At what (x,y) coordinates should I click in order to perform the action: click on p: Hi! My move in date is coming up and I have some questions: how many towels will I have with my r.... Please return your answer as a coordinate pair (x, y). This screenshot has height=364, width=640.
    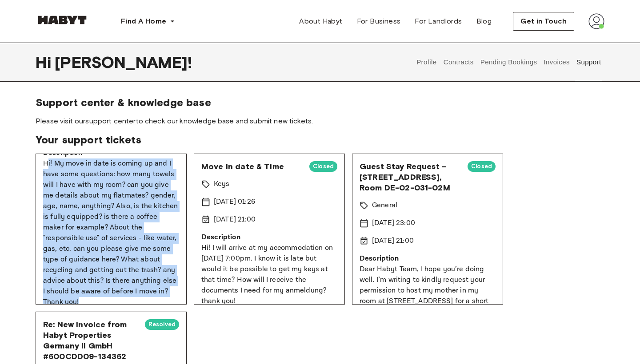
    Looking at the image, I should click on (111, 233).